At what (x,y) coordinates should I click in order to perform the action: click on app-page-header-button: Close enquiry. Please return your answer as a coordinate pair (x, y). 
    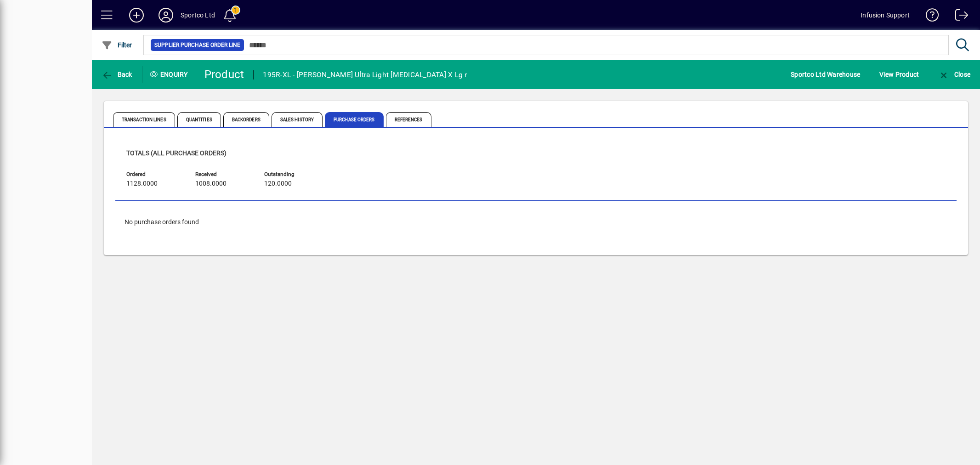
    Looking at the image, I should click on (954, 74).